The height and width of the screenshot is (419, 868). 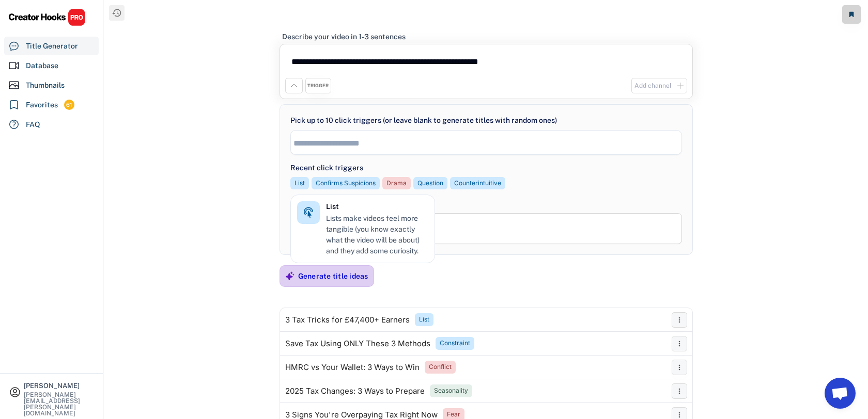 I want to click on div: Fear, so click(x=454, y=414).